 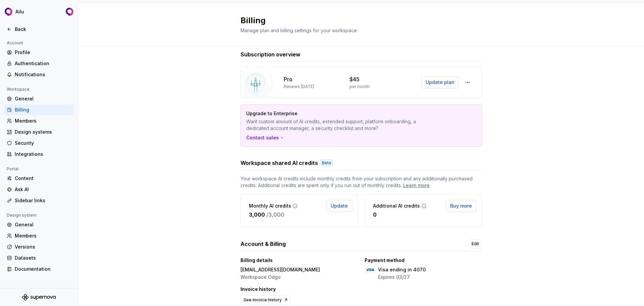 I want to click on p: Payment method, so click(x=384, y=260).